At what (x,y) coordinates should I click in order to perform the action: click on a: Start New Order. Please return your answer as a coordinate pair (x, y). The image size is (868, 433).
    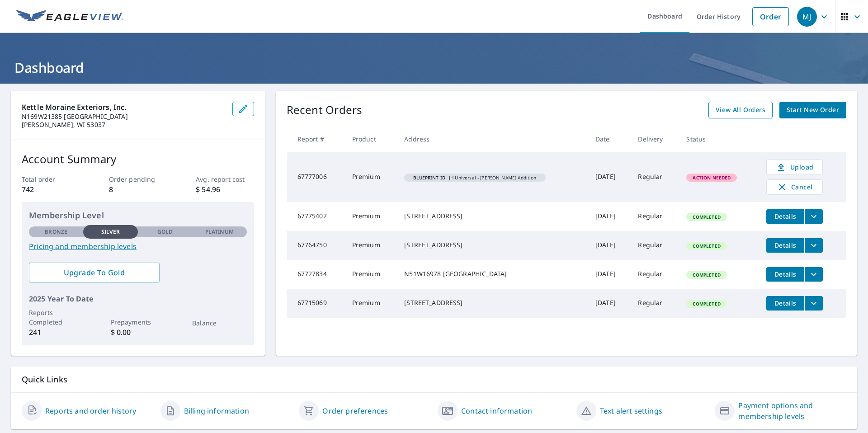
    Looking at the image, I should click on (812, 110).